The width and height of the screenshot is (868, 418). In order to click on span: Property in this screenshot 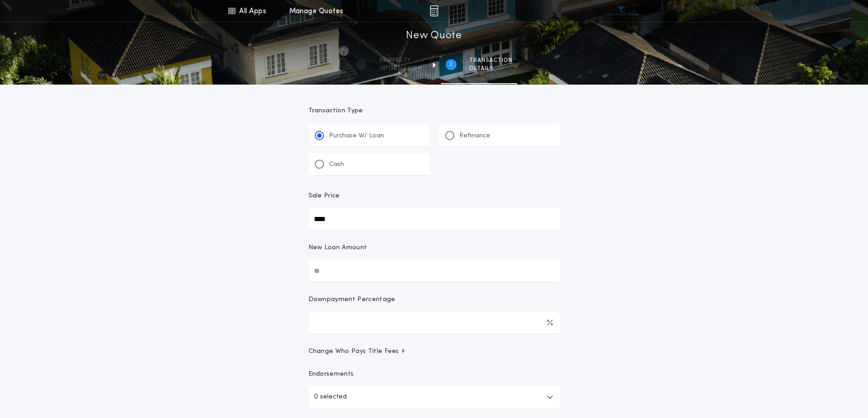, I will do `click(400, 61)`.